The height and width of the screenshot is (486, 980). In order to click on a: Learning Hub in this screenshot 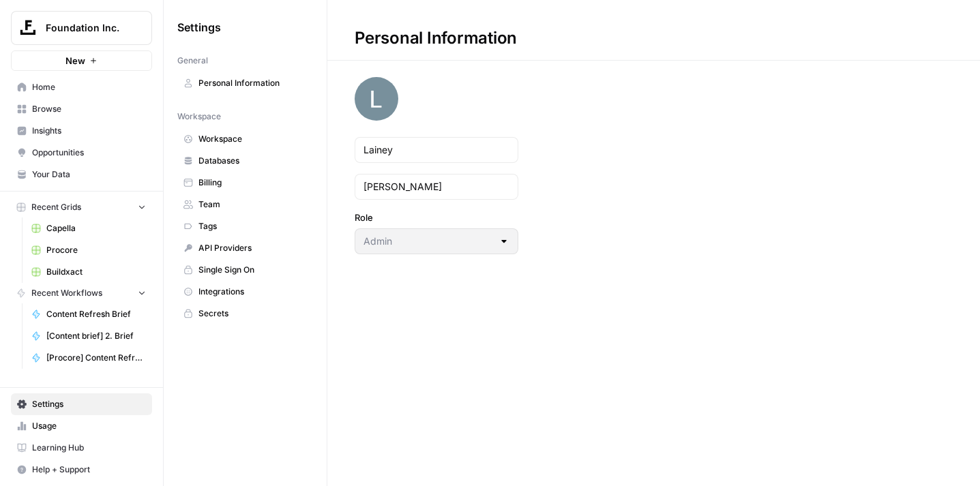, I will do `click(81, 448)`.